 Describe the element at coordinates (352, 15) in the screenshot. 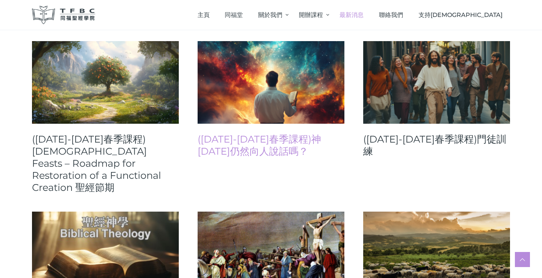

I see `span: 最新消息` at that location.